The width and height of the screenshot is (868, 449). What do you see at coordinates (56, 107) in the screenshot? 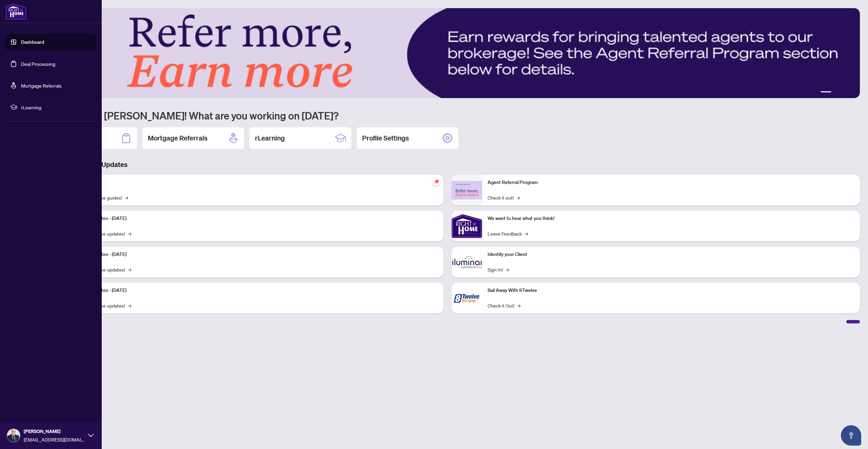
I see `span: rLearning` at bounding box center [56, 107].